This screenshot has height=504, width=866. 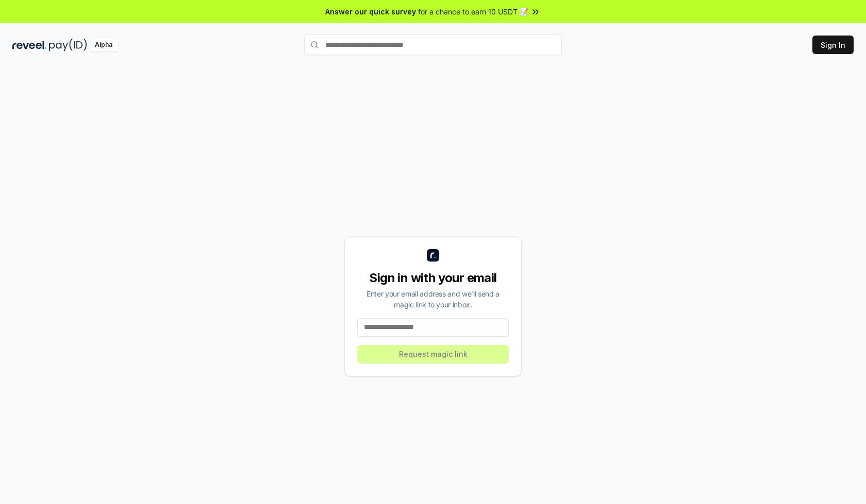 What do you see at coordinates (103, 45) in the screenshot?
I see `div: Alpha` at bounding box center [103, 45].